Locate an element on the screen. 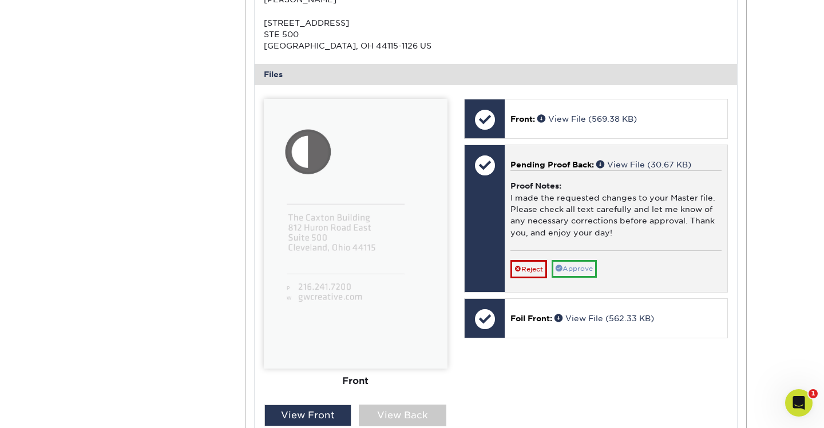 The width and height of the screenshot is (824, 428). span: Pending Proof Back: is located at coordinates (552, 165).